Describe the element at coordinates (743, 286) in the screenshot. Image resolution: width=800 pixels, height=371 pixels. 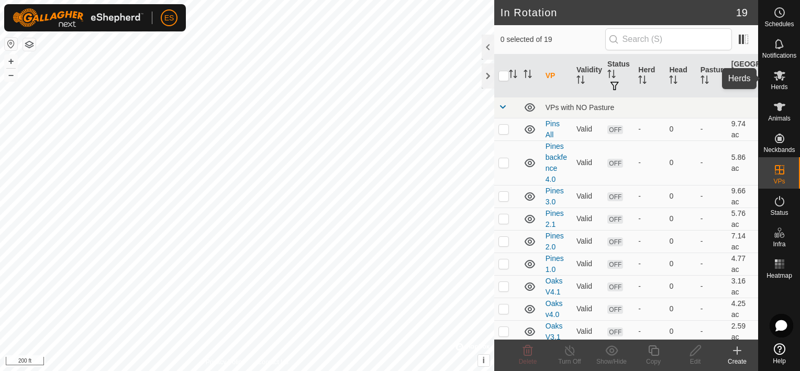
I see `td: 3.16 ac` at that location.